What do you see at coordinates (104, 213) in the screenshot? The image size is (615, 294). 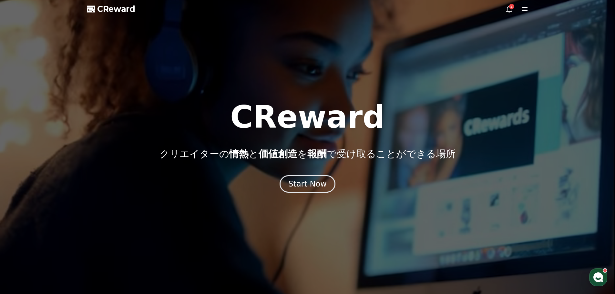 I see `a: Settings` at bounding box center [104, 213].